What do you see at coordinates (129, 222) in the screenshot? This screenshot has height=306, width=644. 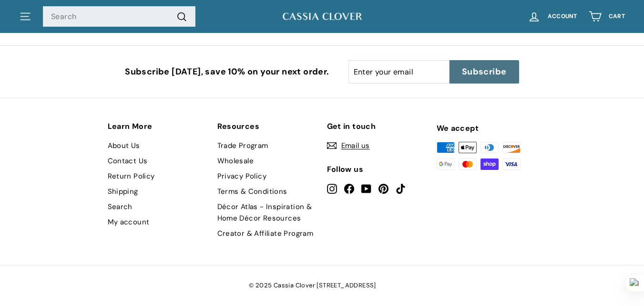 I see `a: My account` at bounding box center [129, 222].